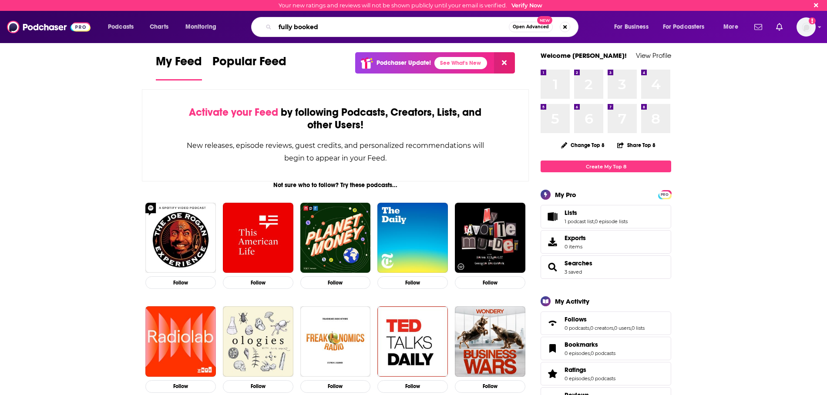 The image size is (827, 395). I want to click on img: Planet Money, so click(336, 238).